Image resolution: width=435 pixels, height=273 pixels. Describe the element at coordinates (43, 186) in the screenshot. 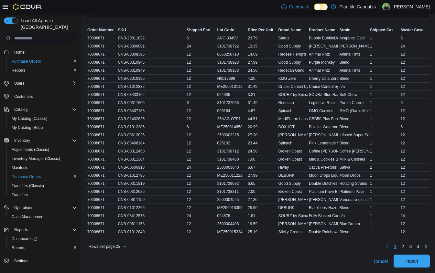

I see `button: Transfers (Classic)` at that location.